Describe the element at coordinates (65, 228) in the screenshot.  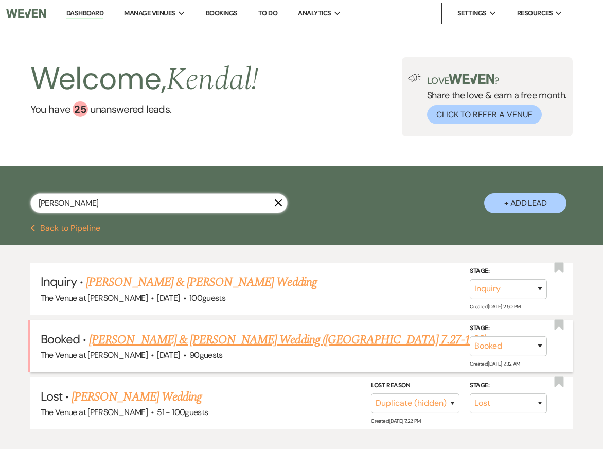
I see `button: Back to Pipeline` at that location.